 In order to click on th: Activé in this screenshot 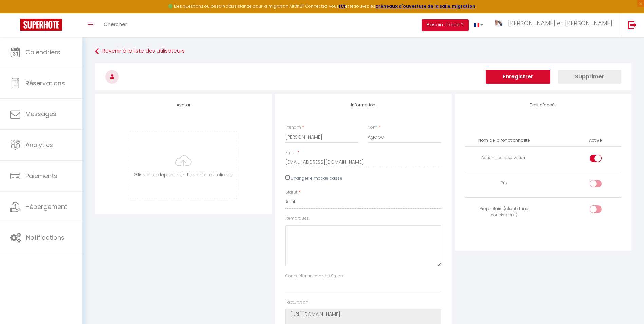, I will do `click(596, 141)`.